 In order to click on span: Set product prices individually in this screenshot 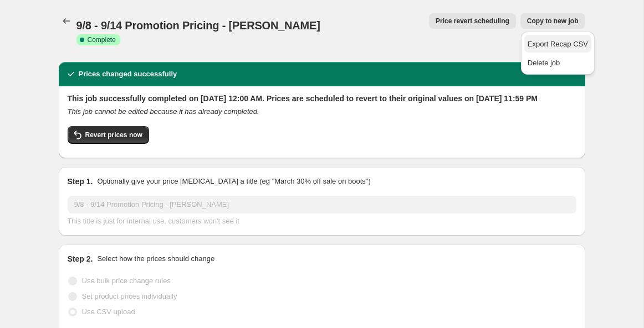, I will do `click(130, 296)`.